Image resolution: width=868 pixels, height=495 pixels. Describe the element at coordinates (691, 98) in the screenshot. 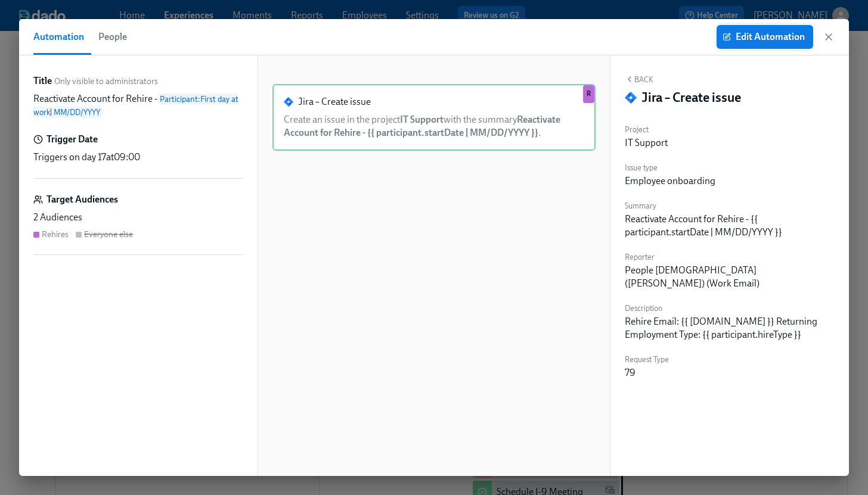

I see `h4: Jira – Create issue` at that location.